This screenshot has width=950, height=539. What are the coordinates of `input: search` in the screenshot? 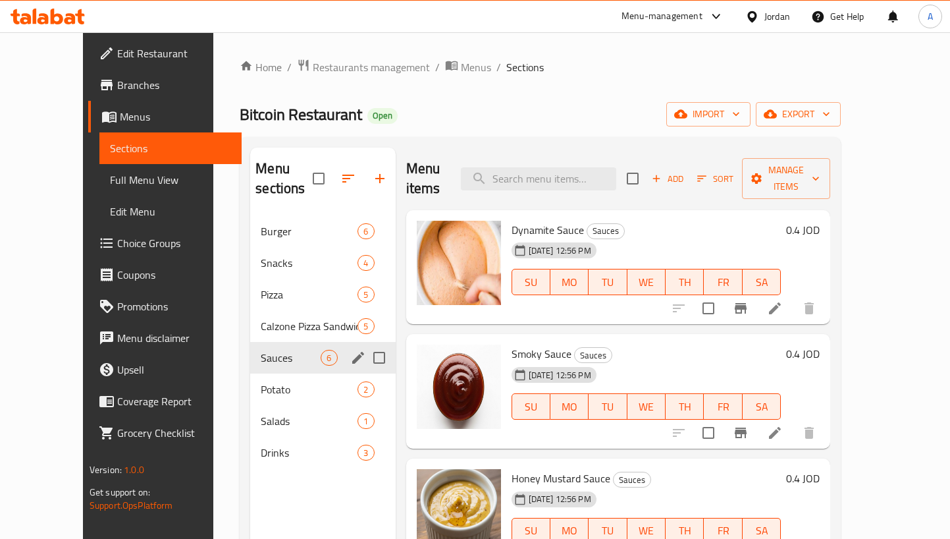 It's located at (539, 178).